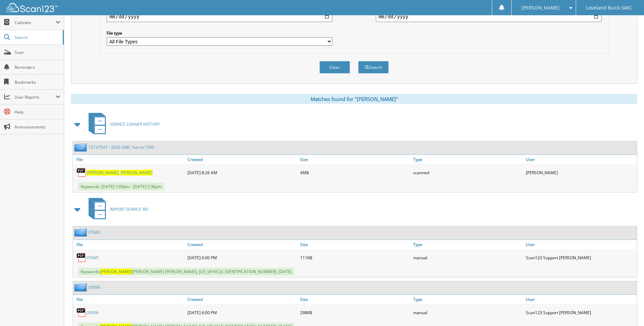 The height and width of the screenshot is (326, 644). What do you see at coordinates (355, 173) in the screenshot?
I see `div: 4MB` at bounding box center [355, 173].